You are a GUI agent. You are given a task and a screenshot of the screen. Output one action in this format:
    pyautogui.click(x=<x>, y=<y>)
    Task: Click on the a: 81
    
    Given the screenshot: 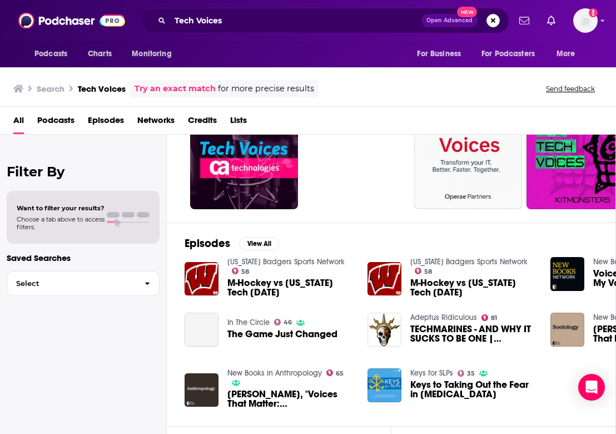 What is the action you would take?
    pyautogui.click(x=490, y=318)
    